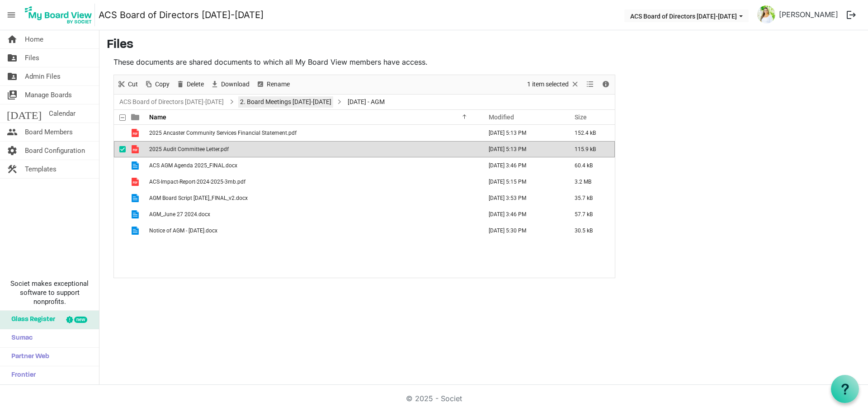  What do you see at coordinates (434, 398) in the screenshot?
I see `a: © 2025 - Societ` at bounding box center [434, 398].